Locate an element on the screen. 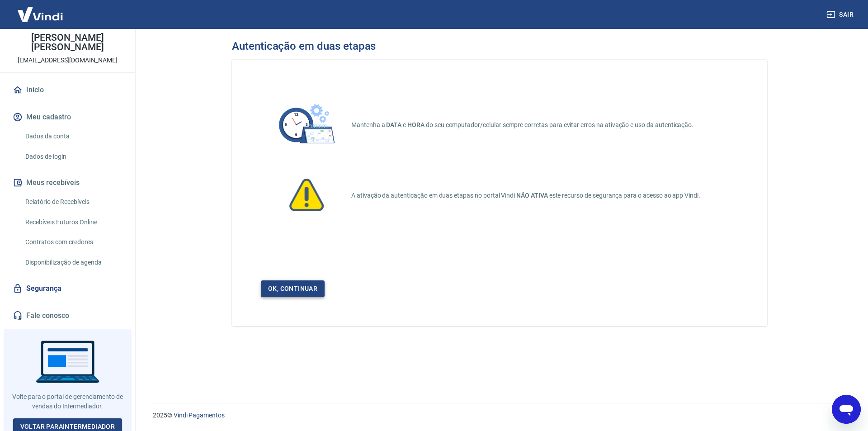 The image size is (868, 431). img: Vindi is located at coordinates (40, 14).